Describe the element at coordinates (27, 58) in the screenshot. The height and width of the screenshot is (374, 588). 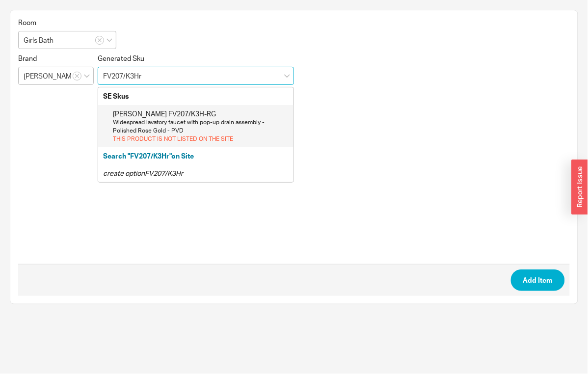
I see `span: Brand` at that location.